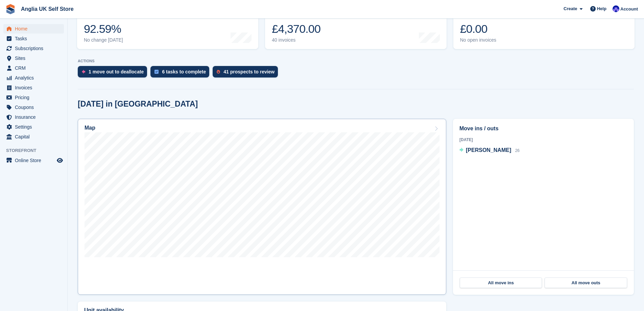 This screenshot has width=644, height=311. I want to click on span: Insurance, so click(35, 117).